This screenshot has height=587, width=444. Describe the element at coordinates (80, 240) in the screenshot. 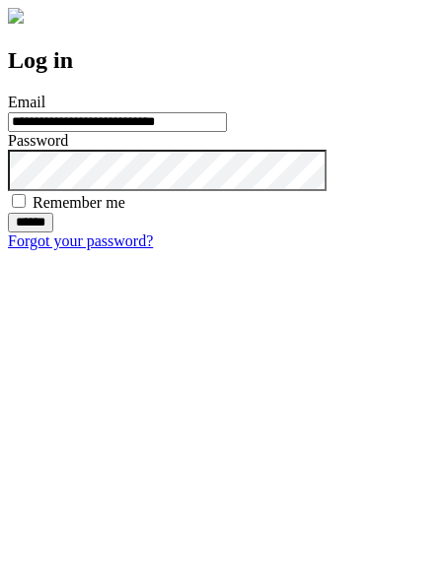

I see `a: Forgot your password?` at that location.